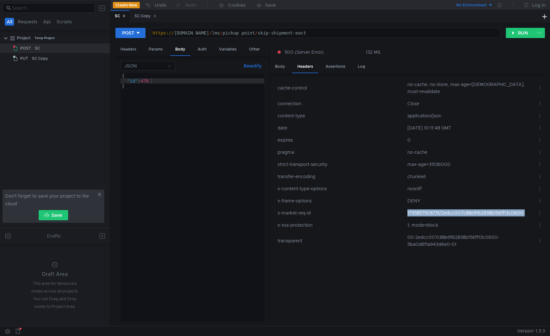  What do you see at coordinates (520, 33) in the screenshot?
I see `button: RUN` at bounding box center [520, 33].